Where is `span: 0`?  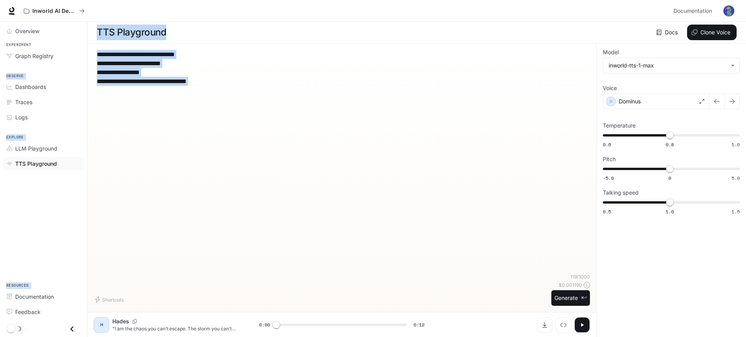
span: 0 is located at coordinates (669, 178).